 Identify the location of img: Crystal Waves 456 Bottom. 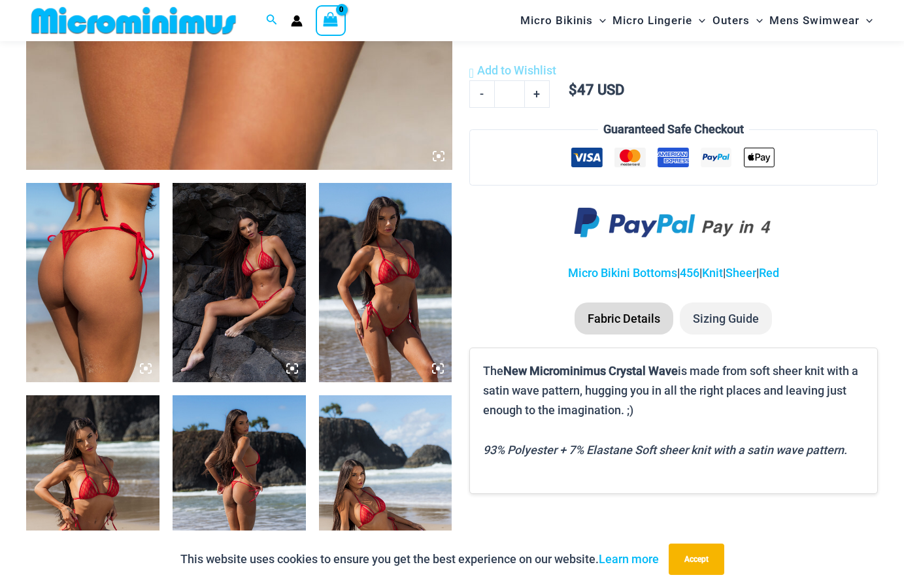
(93, 283).